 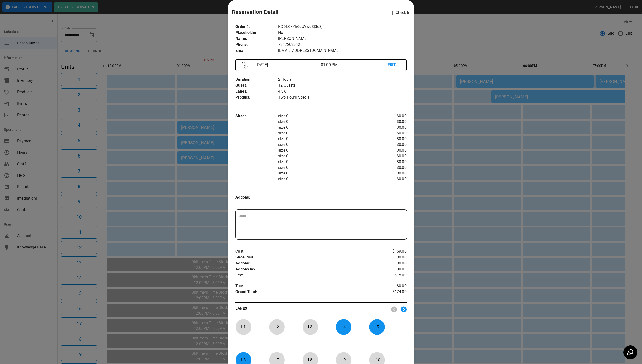 I want to click on p: $174.00, so click(x=392, y=292).